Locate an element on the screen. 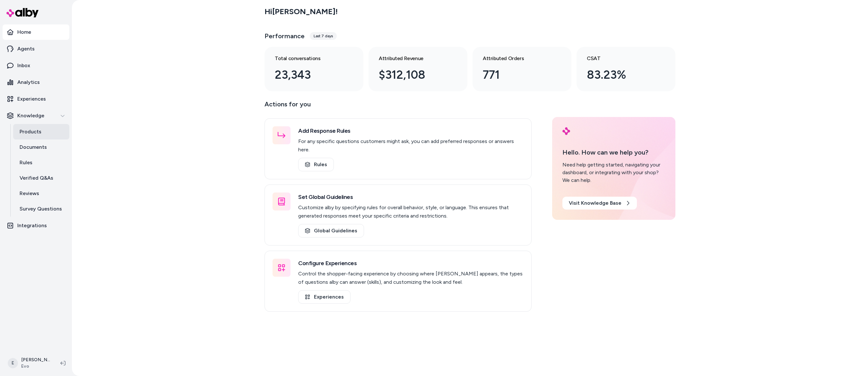  a: Global Guidelines is located at coordinates (331, 231).